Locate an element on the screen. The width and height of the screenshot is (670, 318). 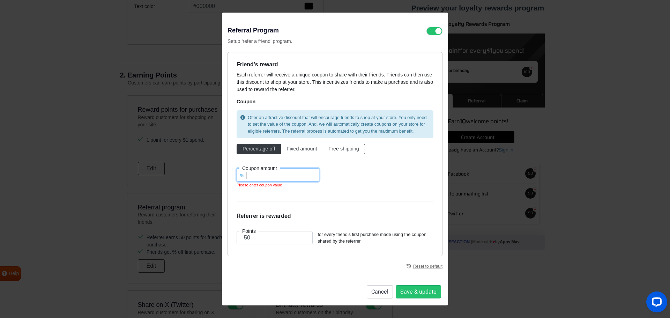
label: Coupon amount is located at coordinates (260, 168).